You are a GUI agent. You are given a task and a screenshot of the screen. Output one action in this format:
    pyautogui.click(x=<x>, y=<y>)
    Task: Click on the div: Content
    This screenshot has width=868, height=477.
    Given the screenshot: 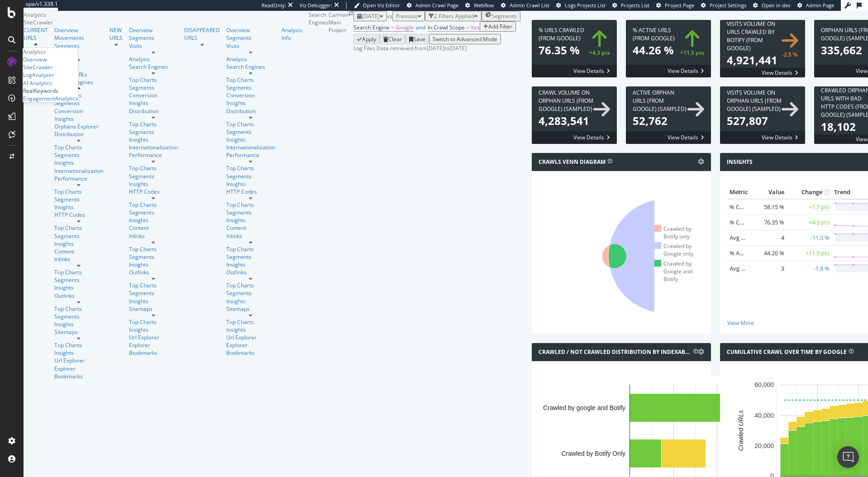 What is the action you would take?
    pyautogui.click(x=153, y=227)
    